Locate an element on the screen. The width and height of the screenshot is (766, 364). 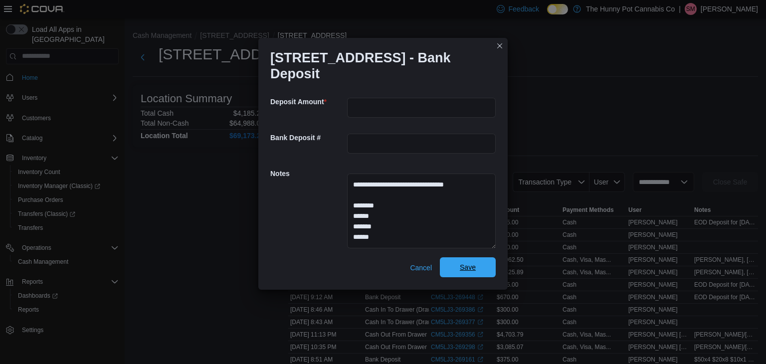
button: Closes this modal window is located at coordinates (500, 46).